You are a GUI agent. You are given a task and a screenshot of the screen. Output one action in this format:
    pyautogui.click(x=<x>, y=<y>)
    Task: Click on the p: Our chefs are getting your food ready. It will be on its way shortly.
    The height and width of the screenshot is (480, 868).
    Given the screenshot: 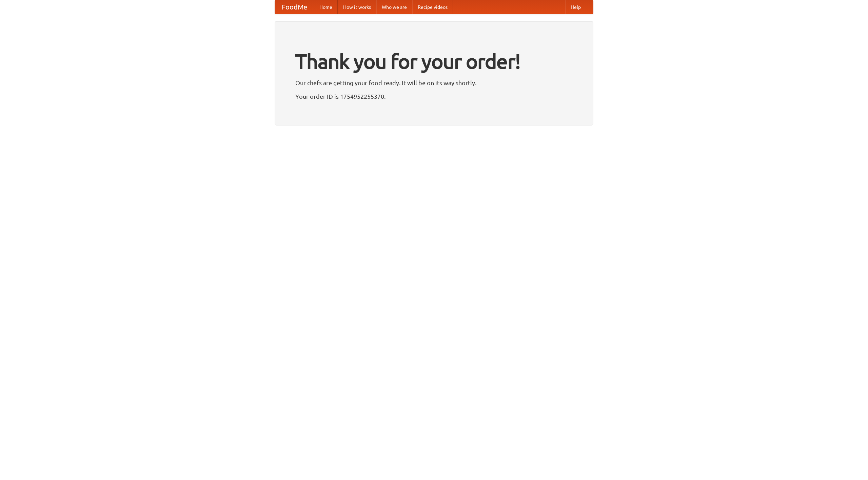 What is the action you would take?
    pyautogui.click(x=434, y=83)
    